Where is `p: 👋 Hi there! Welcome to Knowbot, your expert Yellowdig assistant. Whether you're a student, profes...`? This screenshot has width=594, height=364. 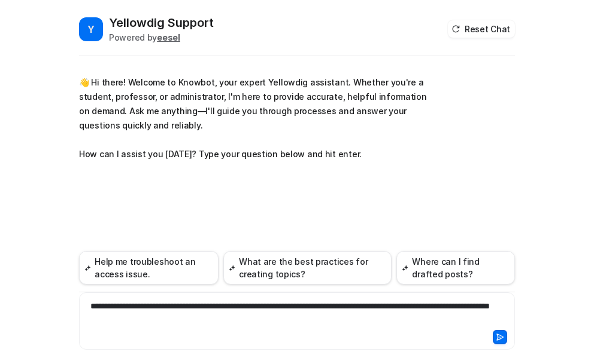 p: 👋 Hi there! Welcome to Knowbot, your expert Yellowdig assistant. Whether you're a student, profes... is located at coordinates (254, 118).